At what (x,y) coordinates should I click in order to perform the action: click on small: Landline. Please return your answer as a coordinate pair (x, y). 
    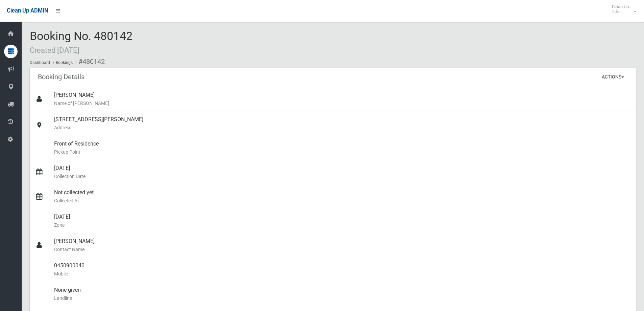
    Looking at the image, I should click on (342, 298).